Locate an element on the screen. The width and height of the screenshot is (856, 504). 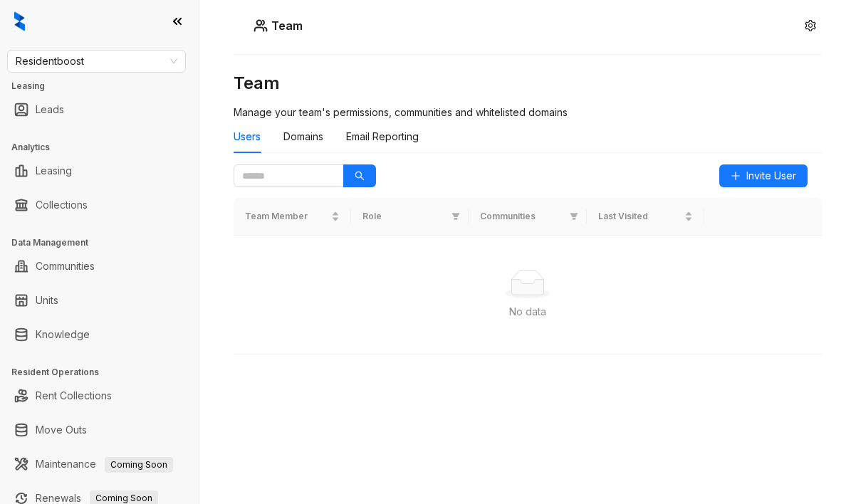
a: Rent Collections is located at coordinates (73, 396).